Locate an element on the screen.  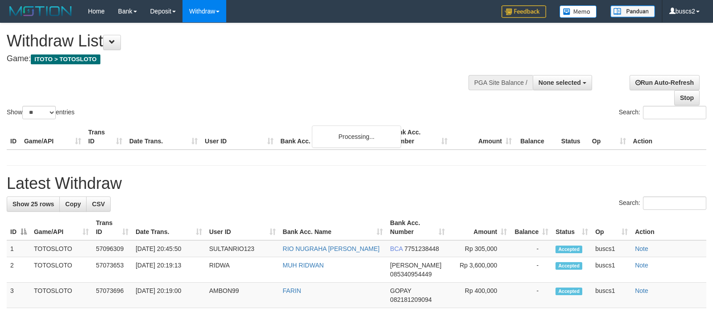
th: Trans ID: activate to sort column ascending is located at coordinates (112, 227).